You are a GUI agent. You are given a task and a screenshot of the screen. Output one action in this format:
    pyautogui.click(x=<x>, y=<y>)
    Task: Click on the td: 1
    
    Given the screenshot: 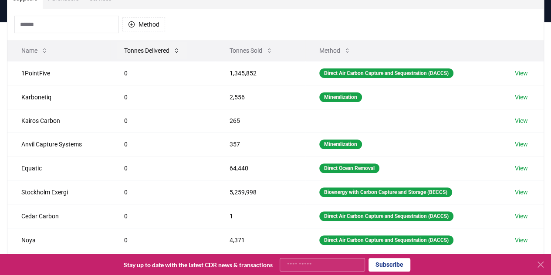 What is the action you would take?
    pyautogui.click(x=260, y=216)
    